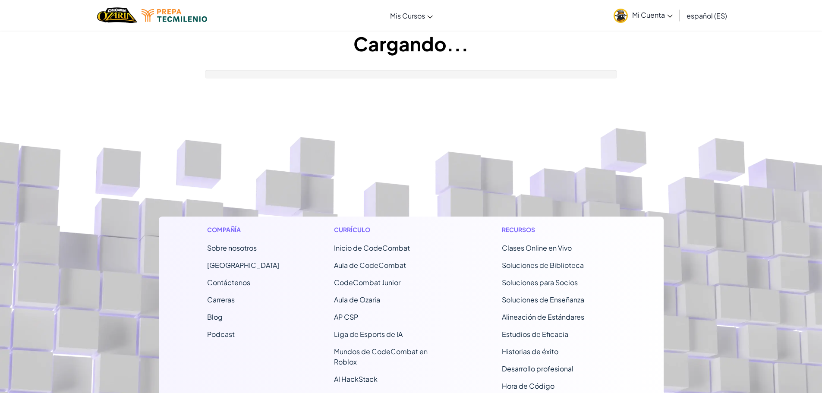 The height and width of the screenshot is (393, 822). Describe the element at coordinates (243, 230) in the screenshot. I see `h1: Compañía` at that location.